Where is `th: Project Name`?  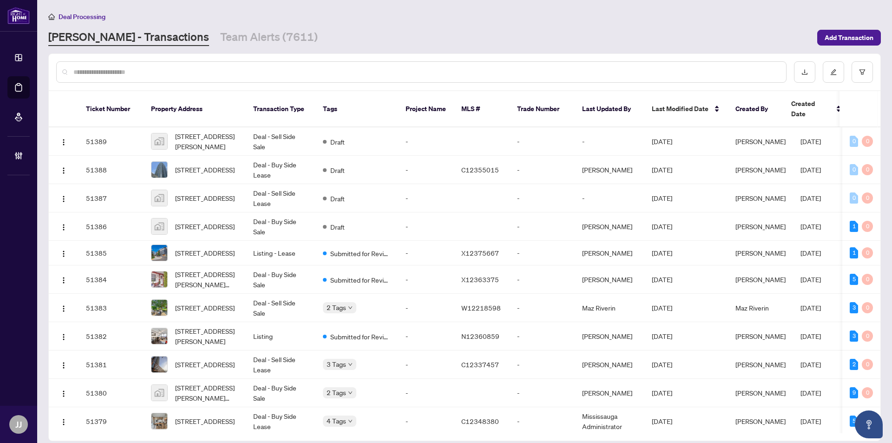
th: Project Name is located at coordinates (426, 109).